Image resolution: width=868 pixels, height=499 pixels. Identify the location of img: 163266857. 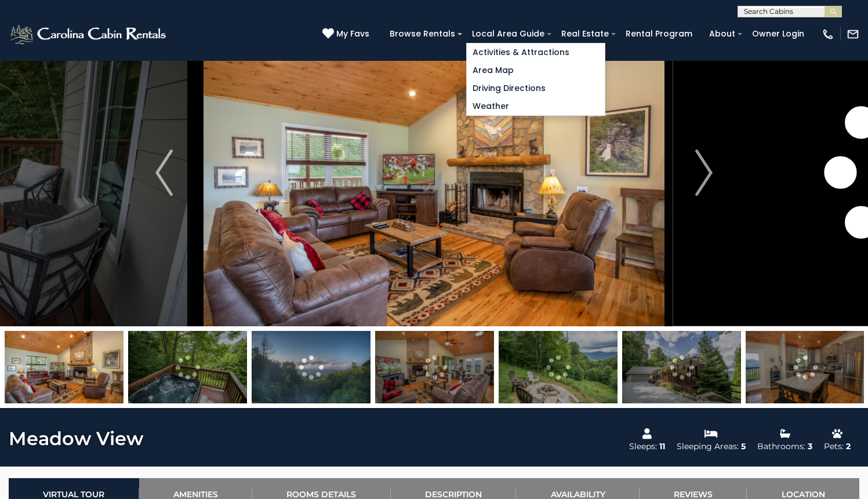
(558, 366).